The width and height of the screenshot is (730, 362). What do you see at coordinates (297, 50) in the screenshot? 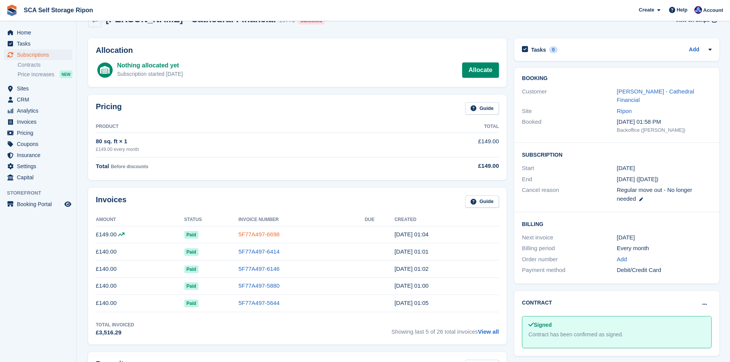
I see `h2: Allocation` at bounding box center [297, 50].